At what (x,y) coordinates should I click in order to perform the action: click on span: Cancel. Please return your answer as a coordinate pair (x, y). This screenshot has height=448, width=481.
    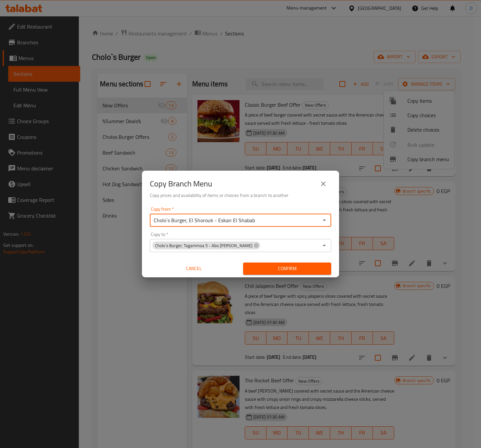
    Looking at the image, I should click on (194, 269).